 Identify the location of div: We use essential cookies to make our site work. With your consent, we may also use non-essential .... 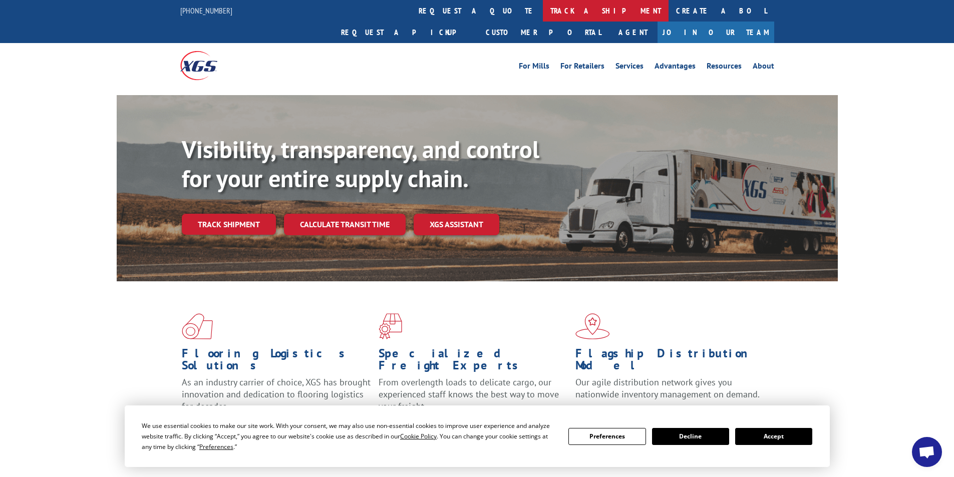
(349, 436).